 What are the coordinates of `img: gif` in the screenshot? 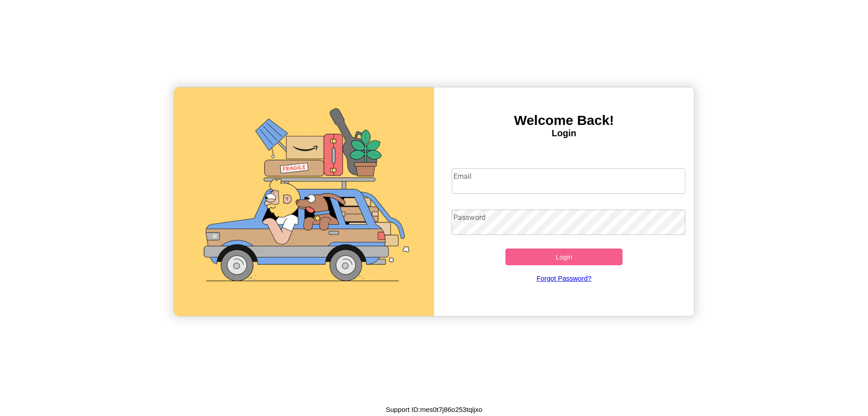 It's located at (304, 202).